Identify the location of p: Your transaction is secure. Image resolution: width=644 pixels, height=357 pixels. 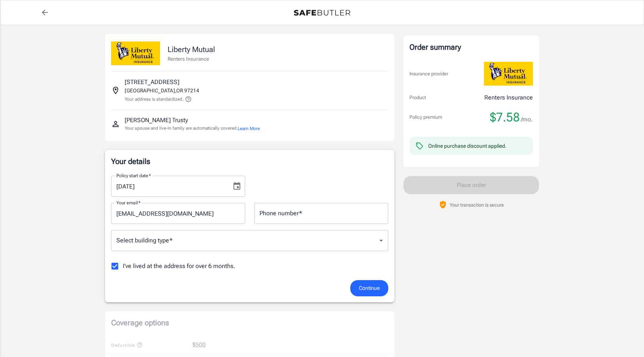
(477, 205).